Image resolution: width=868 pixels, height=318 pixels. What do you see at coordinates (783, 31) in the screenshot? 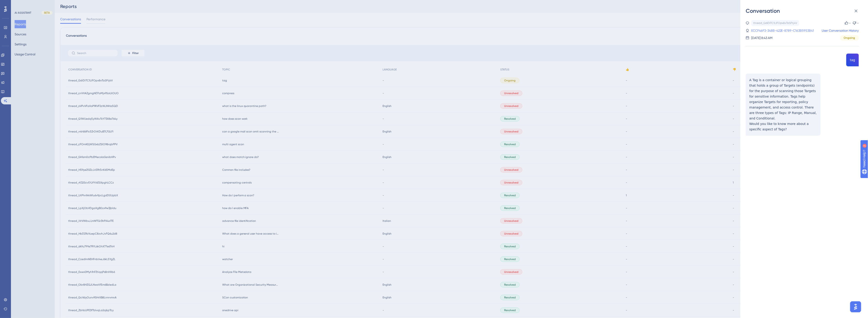
I see `a: ECCF46F3-348B-422E-8789-C163B5953B41` at bounding box center [783, 31].